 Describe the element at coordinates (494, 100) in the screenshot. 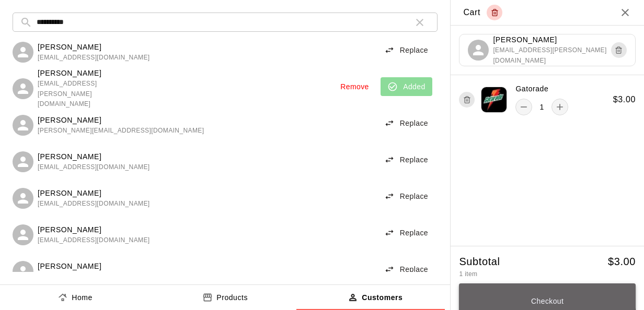

I see `img: product 468` at that location.